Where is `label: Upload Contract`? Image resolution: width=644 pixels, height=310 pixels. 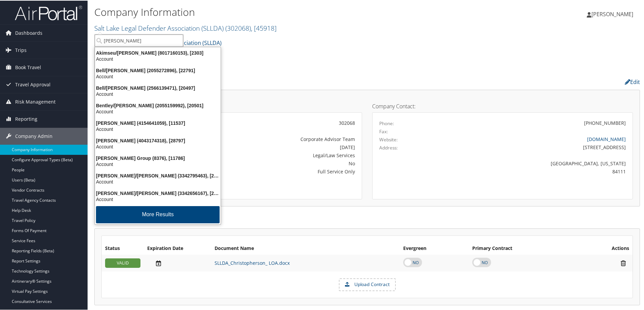 label: Upload Contract is located at coordinates (367, 284).